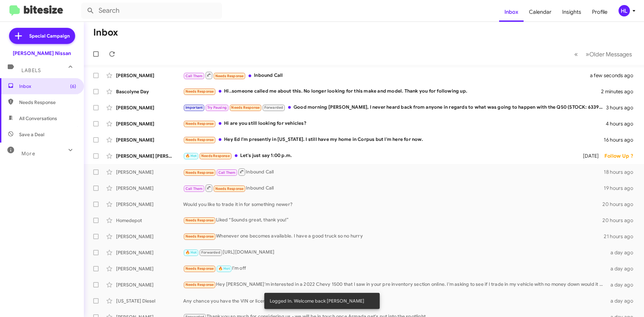 This screenshot has height=317, width=644. What do you see at coordinates (392, 91) in the screenshot?
I see `div: Hi..someone called me about this. No longer looking for this make and model. Thank you for follow...` at bounding box center [392, 91].